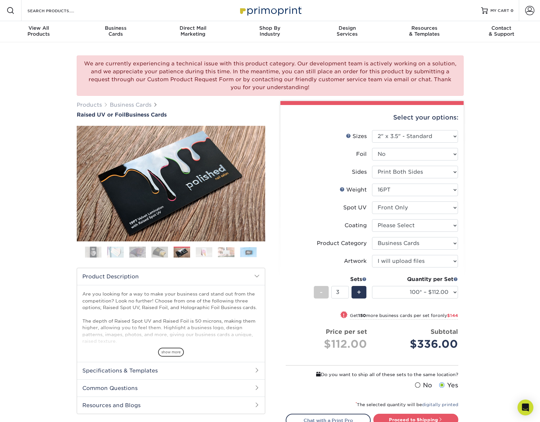 Image resolution: width=540 pixels, height=422 pixels. What do you see at coordinates (501, 28) in the screenshot?
I see `span: Contact` at bounding box center [501, 28].